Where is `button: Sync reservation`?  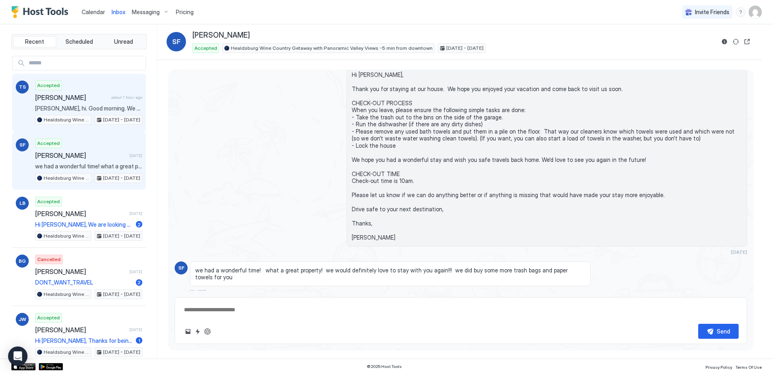
button: Sync reservation is located at coordinates (736, 42).